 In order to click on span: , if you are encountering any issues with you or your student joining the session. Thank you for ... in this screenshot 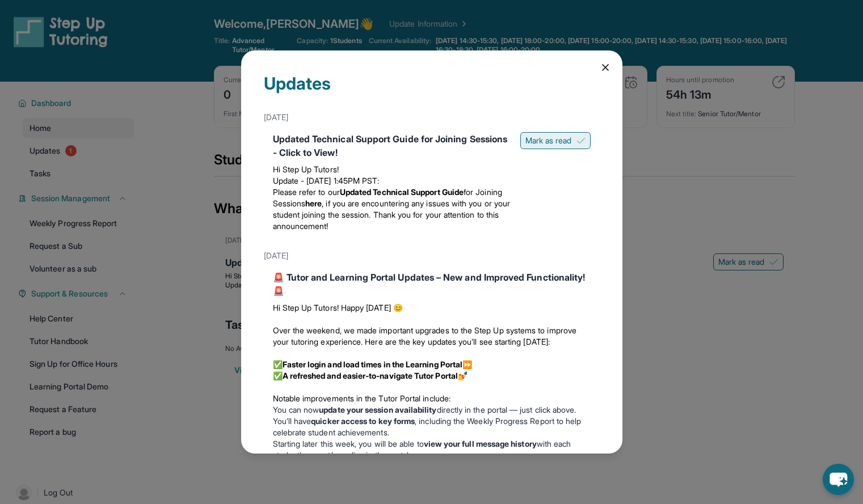, I will do `click(391, 214)`.